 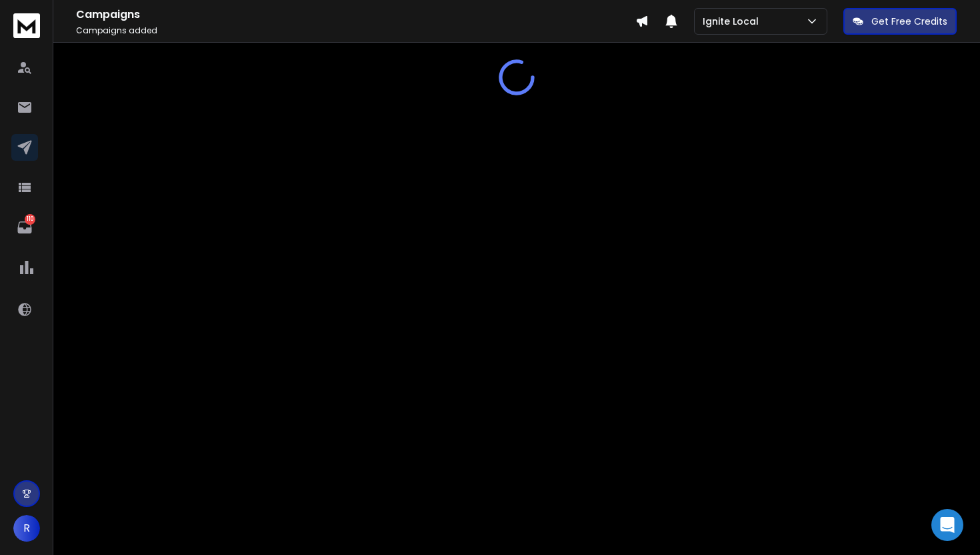 What do you see at coordinates (30, 219) in the screenshot?
I see `p: 110` at bounding box center [30, 219].